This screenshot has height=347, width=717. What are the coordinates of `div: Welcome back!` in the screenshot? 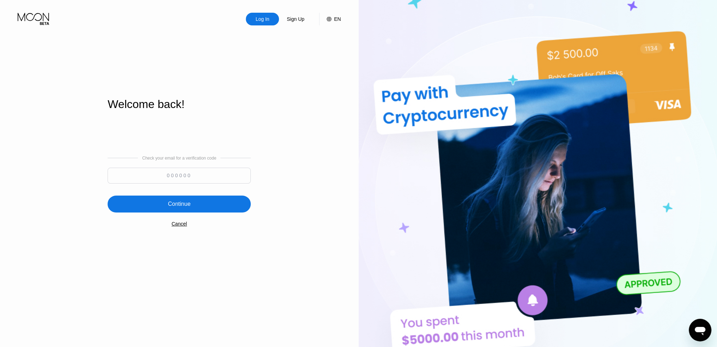 It's located at (179, 104).